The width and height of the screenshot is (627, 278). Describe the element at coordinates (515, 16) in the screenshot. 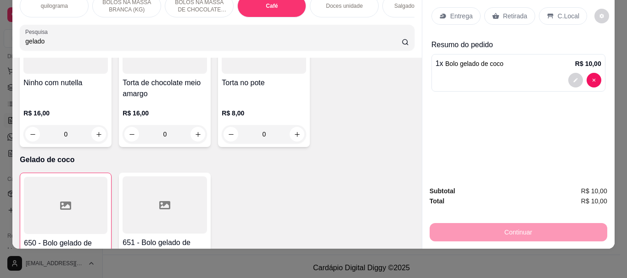

I see `p: Retirada` at that location.